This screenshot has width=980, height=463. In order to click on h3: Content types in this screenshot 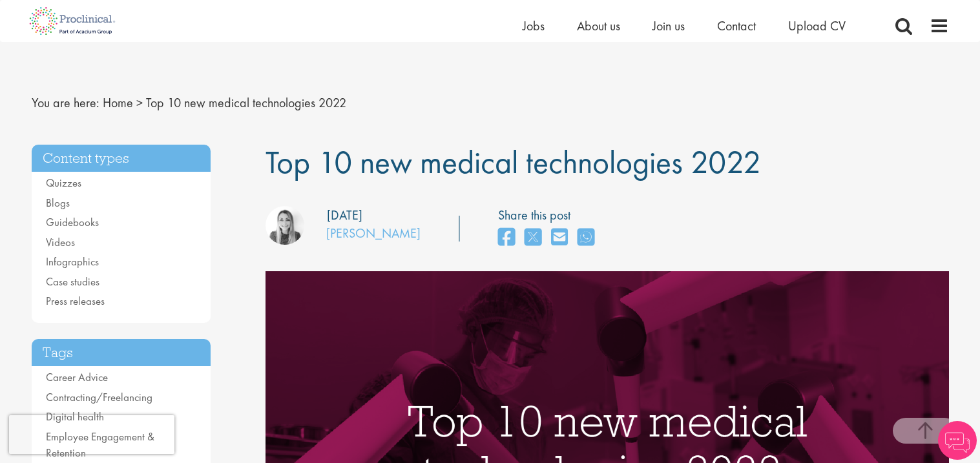, I will do `click(121, 158)`.